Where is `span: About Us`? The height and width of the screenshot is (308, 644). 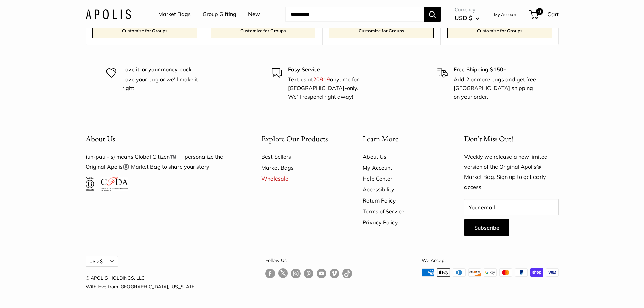 span: About Us is located at coordinates (100, 139).